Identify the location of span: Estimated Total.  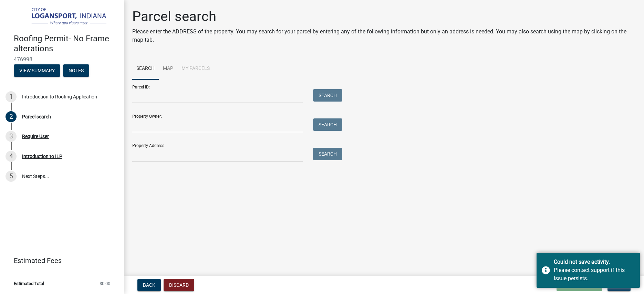
(29, 283).